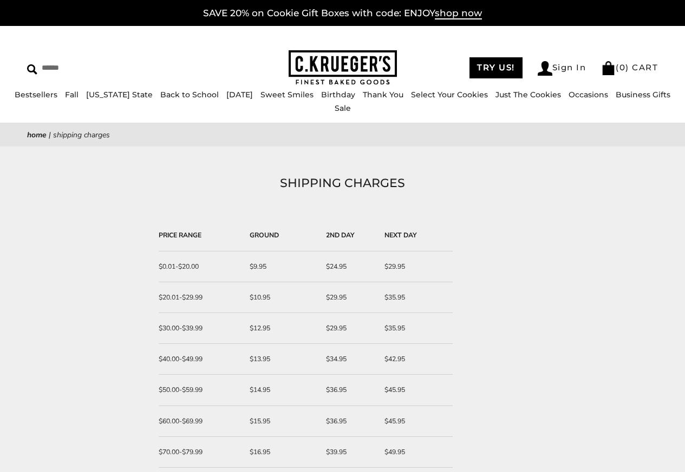 The height and width of the screenshot is (472, 685). What do you see at coordinates (282, 359) in the screenshot?
I see `td: $13.95` at bounding box center [282, 359].